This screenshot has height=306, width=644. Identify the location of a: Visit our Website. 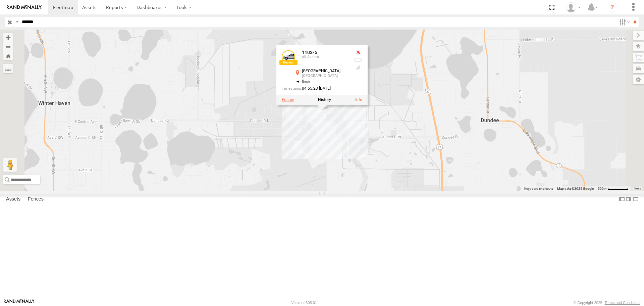
(19, 303).